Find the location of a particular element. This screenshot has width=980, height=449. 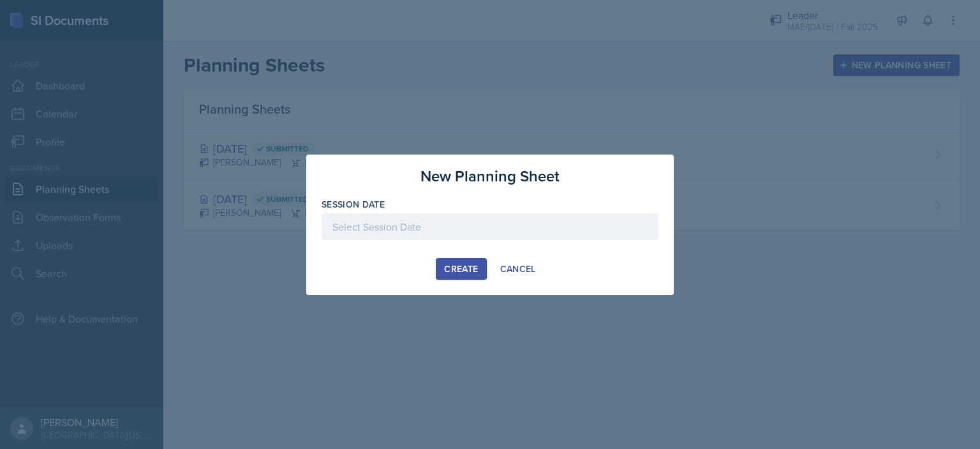

button: Cancel is located at coordinates (518, 268).